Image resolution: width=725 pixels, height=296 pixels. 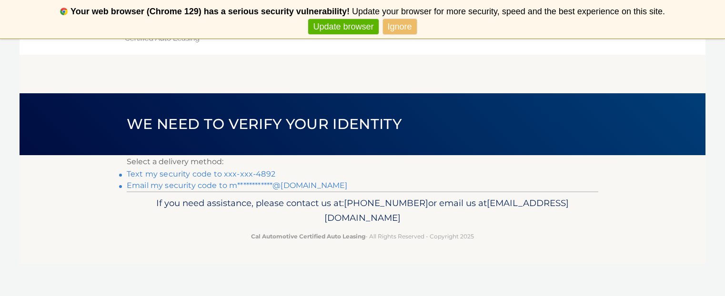 I want to click on a: Text my security code to xxx-xxx-4892, so click(x=201, y=174).